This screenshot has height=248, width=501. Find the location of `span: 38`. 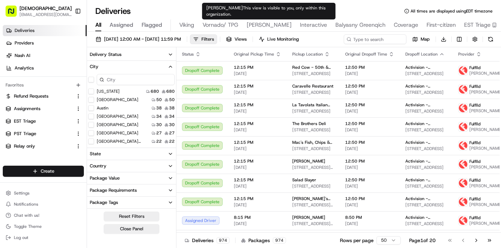

span: 38 is located at coordinates (172, 108).